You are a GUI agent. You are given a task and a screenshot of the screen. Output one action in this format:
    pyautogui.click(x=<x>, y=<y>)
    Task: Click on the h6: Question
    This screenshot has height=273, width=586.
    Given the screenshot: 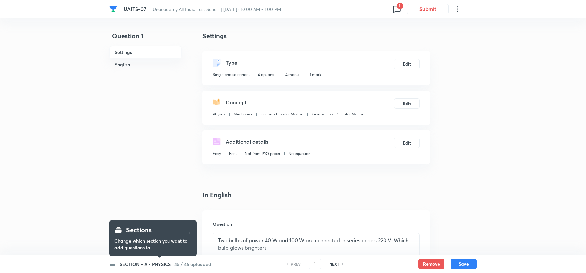 What is the action you would take?
    pyautogui.click(x=316, y=224)
    